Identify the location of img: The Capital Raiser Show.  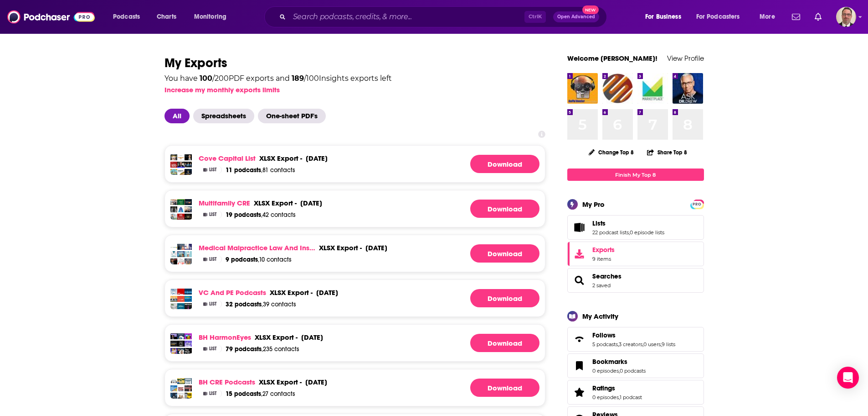
(181, 210).